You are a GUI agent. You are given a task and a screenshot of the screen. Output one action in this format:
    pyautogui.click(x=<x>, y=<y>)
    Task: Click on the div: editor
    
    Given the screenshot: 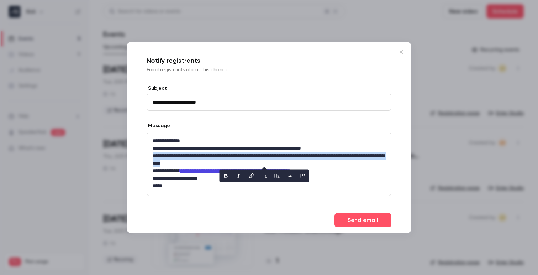 What is the action you would take?
    pyautogui.click(x=269, y=164)
    